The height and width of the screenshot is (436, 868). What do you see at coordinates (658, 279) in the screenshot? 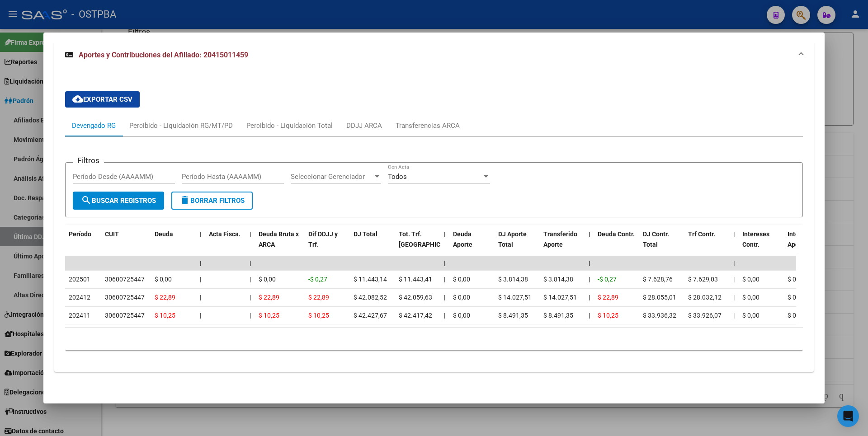
I see `span: $ 7.628,76` at bounding box center [658, 279].